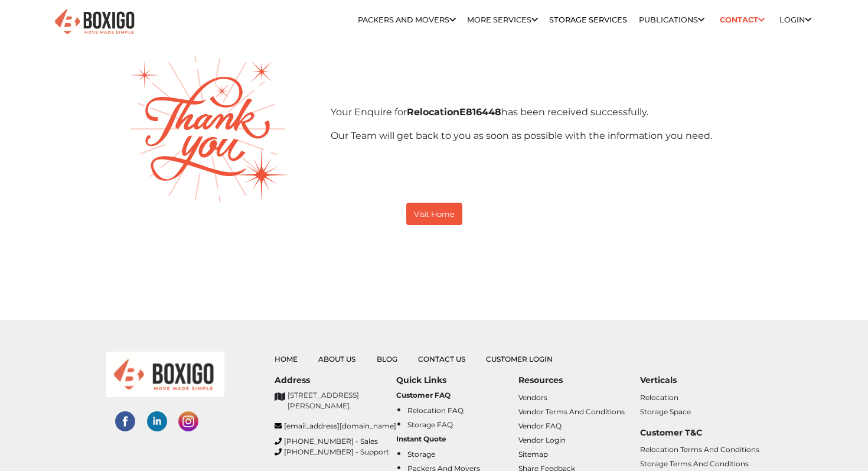  What do you see at coordinates (701, 433) in the screenshot?
I see `h6: Customer T&C` at bounding box center [701, 433].